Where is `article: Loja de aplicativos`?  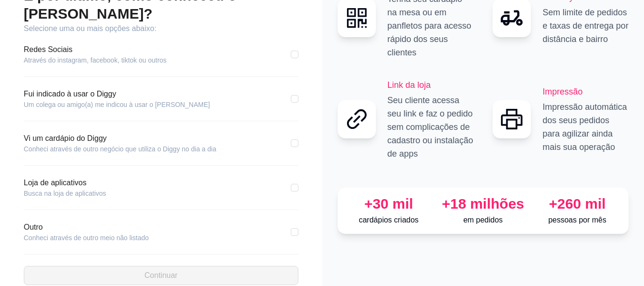
article: Loja de aplicativos is located at coordinates (65, 183).